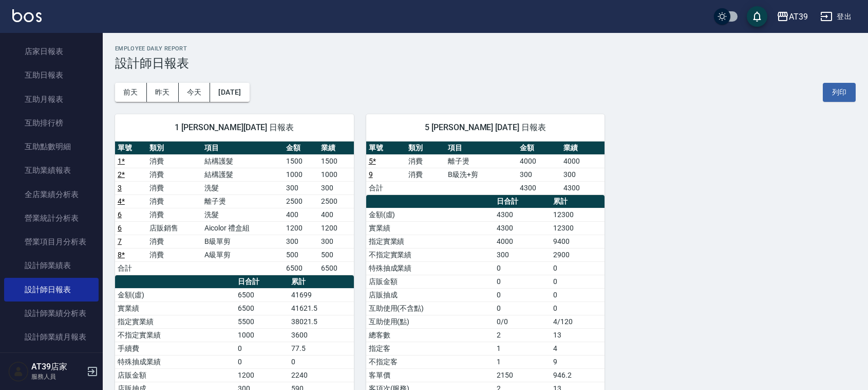 This screenshot has width=868, height=390. Describe the element at coordinates (321, 334) in the screenshot. I see `td: 3600` at that location.